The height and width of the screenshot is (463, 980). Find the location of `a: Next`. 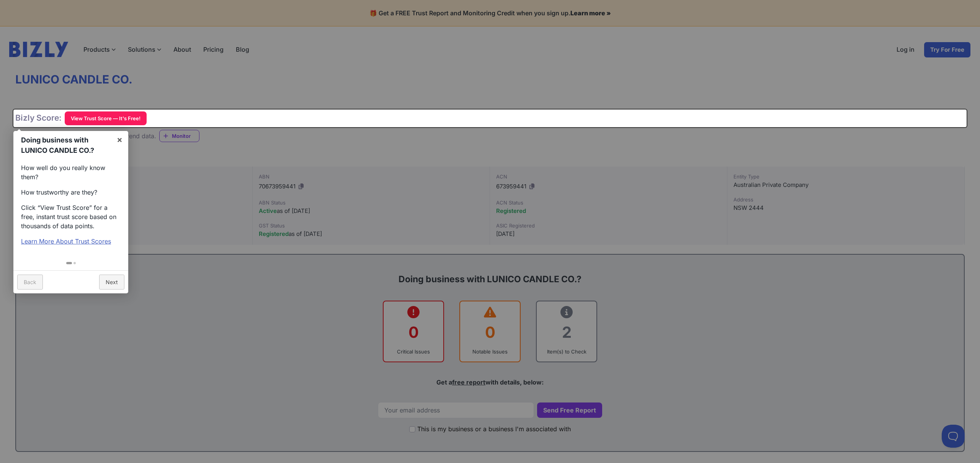

a: Next is located at coordinates (112, 282).